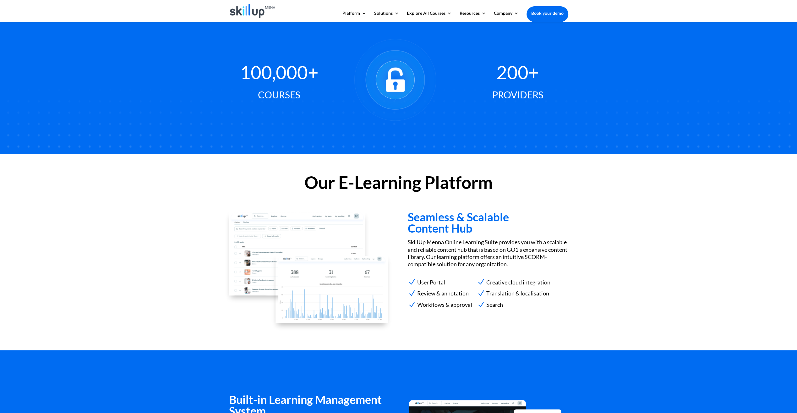  I want to click on span: Translation & localisation, so click(517, 293).